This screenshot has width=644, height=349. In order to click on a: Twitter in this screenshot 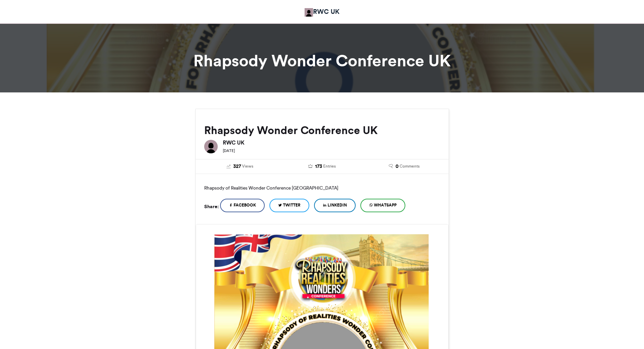, I will do `click(290, 205)`.